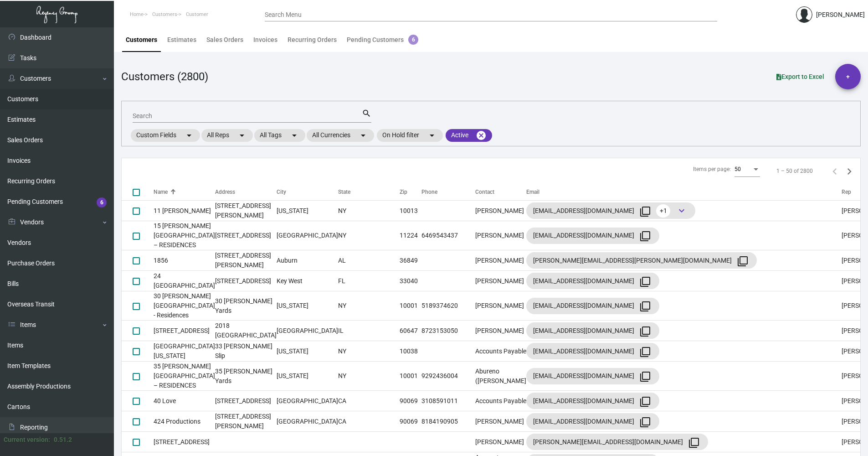 This screenshot has width=868, height=456. Describe the element at coordinates (448, 235) in the screenshot. I see `td: 6469543437` at that location.